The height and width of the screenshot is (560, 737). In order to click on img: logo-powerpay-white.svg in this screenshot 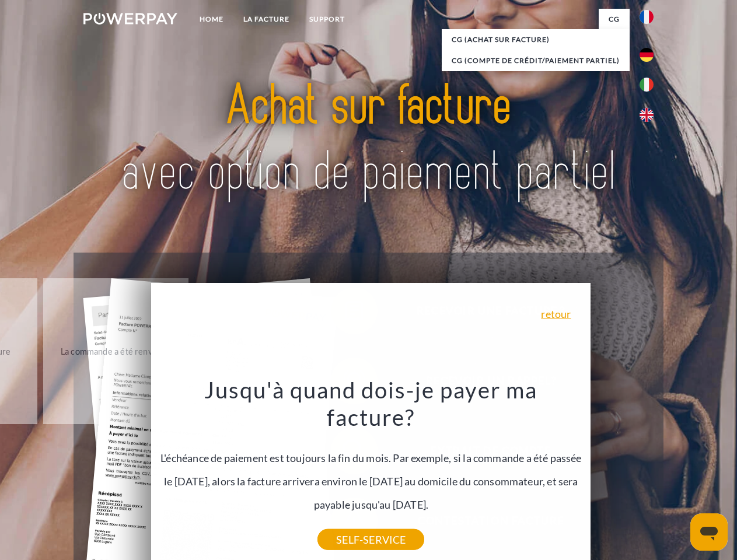, I will do `click(130, 19)`.